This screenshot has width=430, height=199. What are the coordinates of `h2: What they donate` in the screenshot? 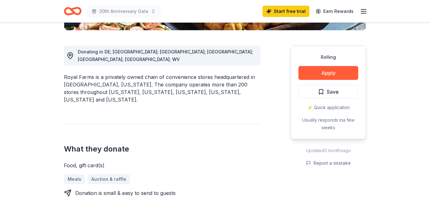 It's located at (162, 149).